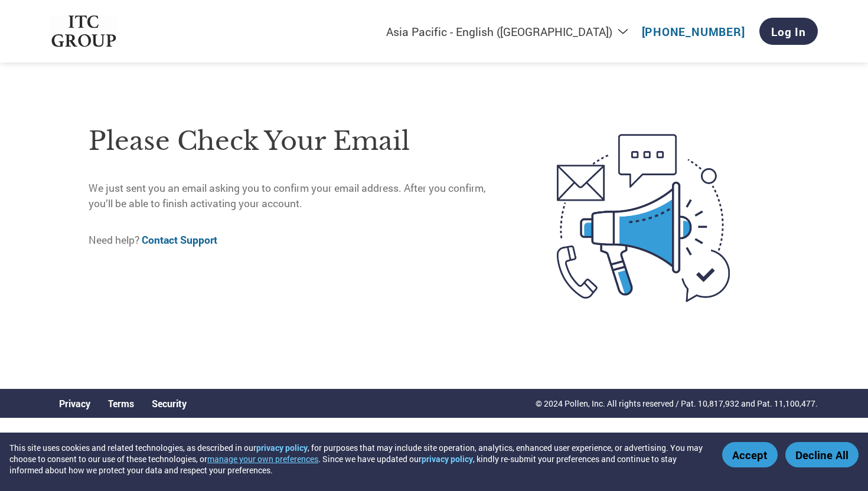 The width and height of the screenshot is (868, 491). I want to click on button: Accept, so click(750, 455).